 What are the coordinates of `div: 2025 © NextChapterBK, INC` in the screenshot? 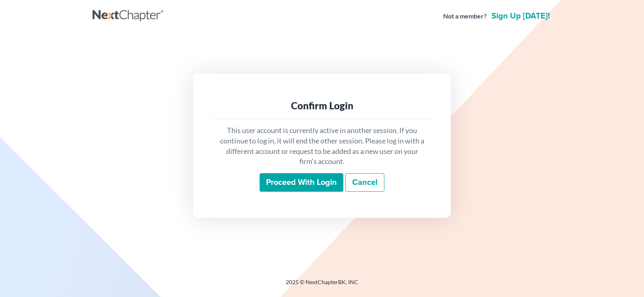 It's located at (322, 285).